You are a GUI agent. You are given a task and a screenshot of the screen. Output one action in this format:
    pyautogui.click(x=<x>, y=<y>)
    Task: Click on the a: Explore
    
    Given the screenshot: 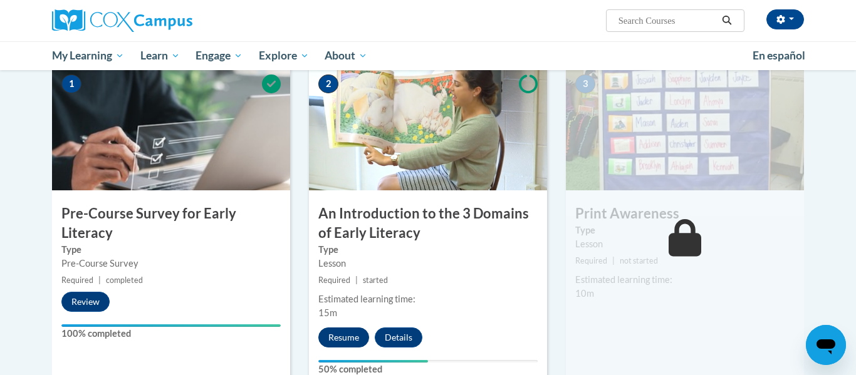 What is the action you would take?
    pyautogui.click(x=284, y=56)
    